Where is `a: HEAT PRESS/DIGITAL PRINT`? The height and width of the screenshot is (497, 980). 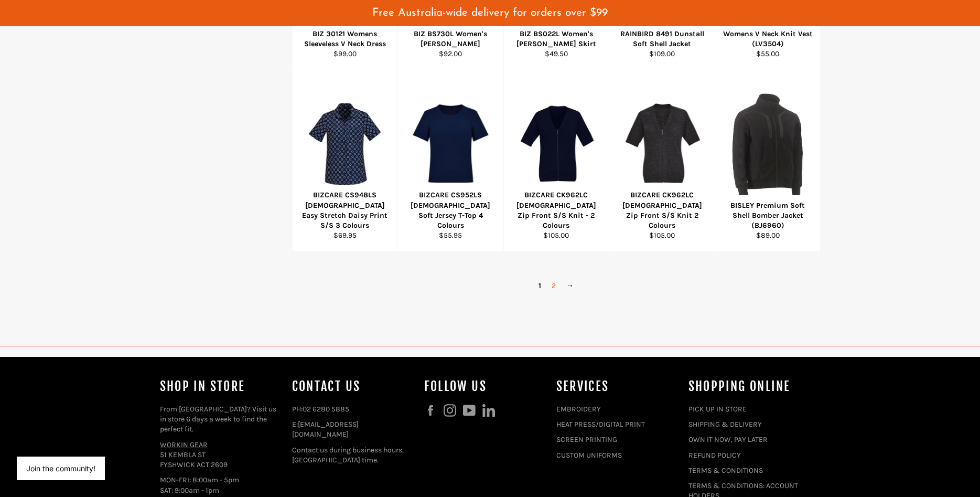 a: HEAT PRESS/DIGITAL PRINT is located at coordinates (601, 424).